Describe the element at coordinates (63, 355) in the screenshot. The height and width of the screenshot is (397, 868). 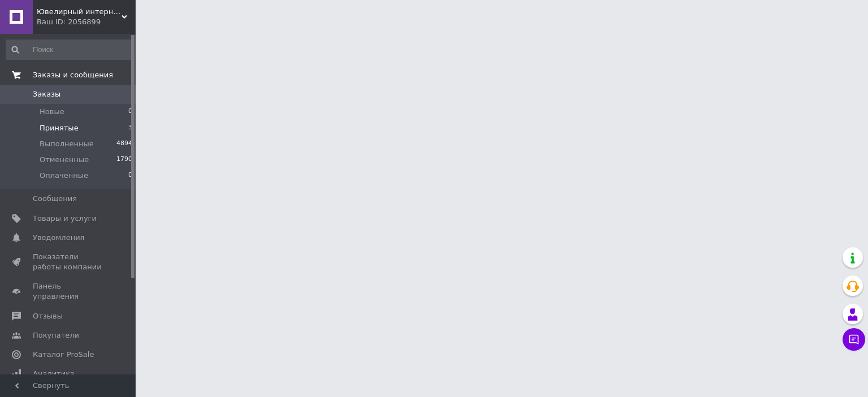
I see `span: Каталог ProSale` at that location.